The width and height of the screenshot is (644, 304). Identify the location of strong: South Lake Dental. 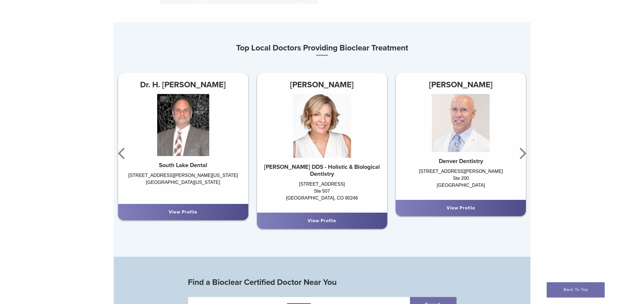
(183, 165).